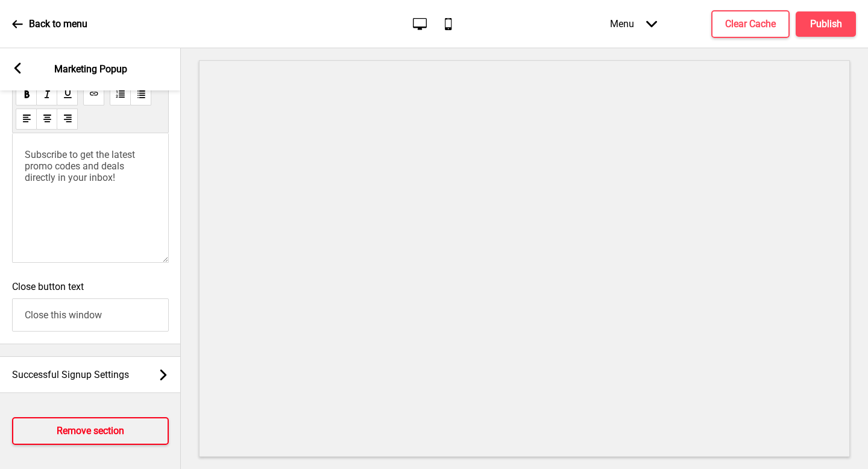 This screenshot has height=469, width=868. Describe the element at coordinates (49, 24) in the screenshot. I see `a: Back to menu` at that location.